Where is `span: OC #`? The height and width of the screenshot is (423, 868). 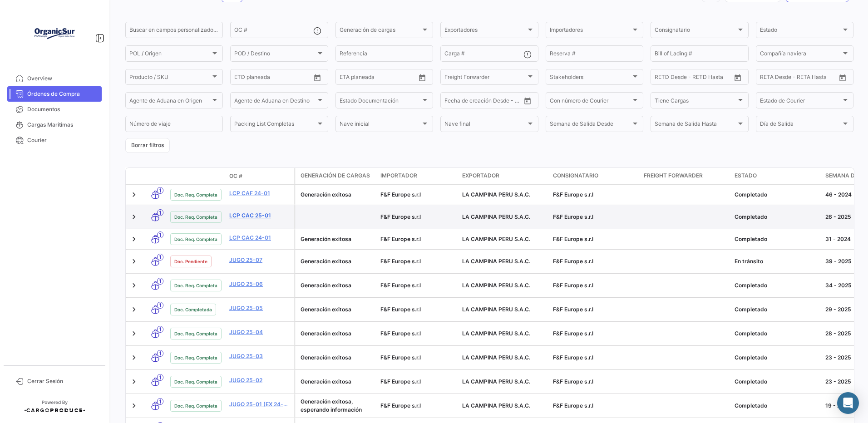 span: OC # is located at coordinates (236, 176).